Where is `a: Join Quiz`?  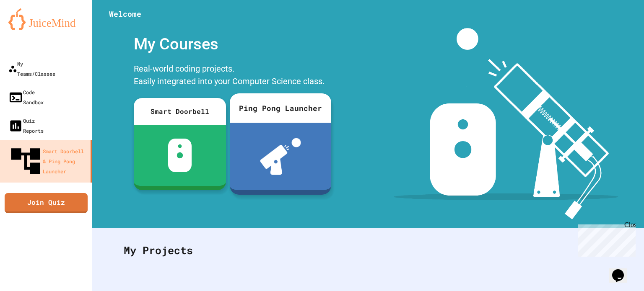
a: Join Quiz is located at coordinates (46, 203).